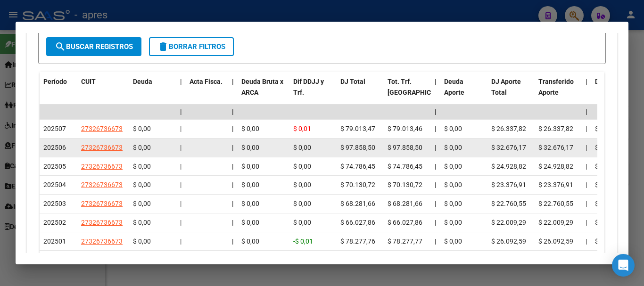  I want to click on datatable-header-cell: Período, so click(59, 92).